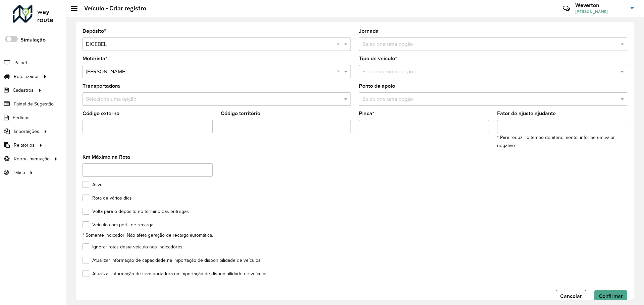  I want to click on label: Ativo, so click(93, 185).